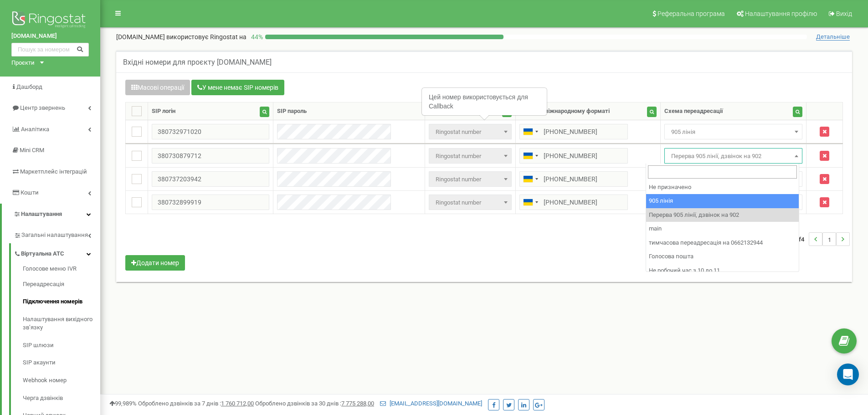 The image size is (868, 415). What do you see at coordinates (50, 50) in the screenshot?
I see `input: Пошук за номером` at bounding box center [50, 50].